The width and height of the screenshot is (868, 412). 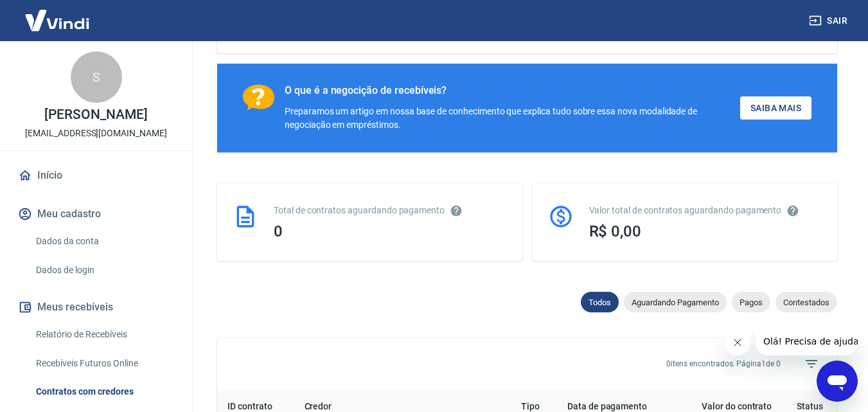 I want to click on svg: Esses contratos não se referem à Vindi, mas sim a outras instituições., so click(x=456, y=211).